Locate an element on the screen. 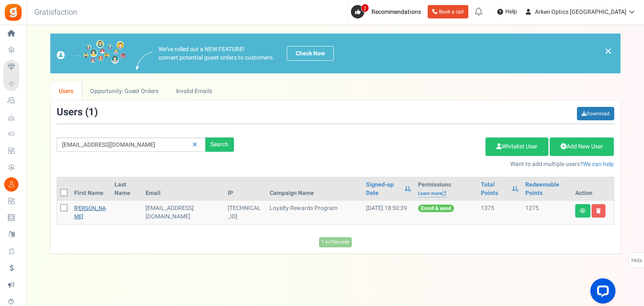 This screenshot has height=306, width=644. a: Add New User is located at coordinates (582, 146).